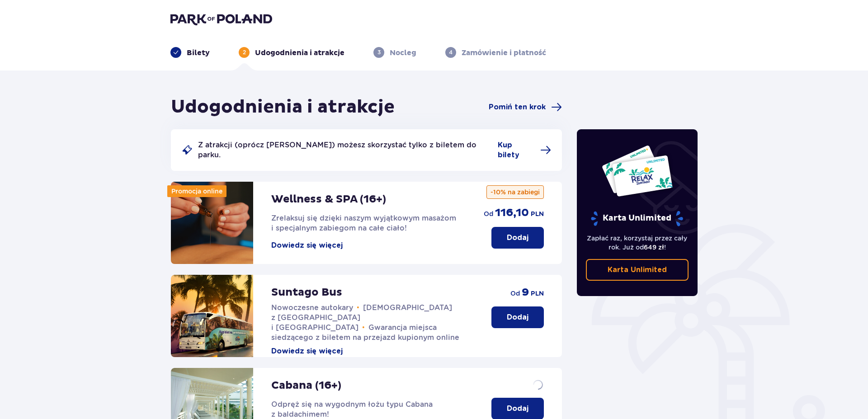  What do you see at coordinates (654, 247) in the screenshot?
I see `span: 649 zł` at bounding box center [654, 247].